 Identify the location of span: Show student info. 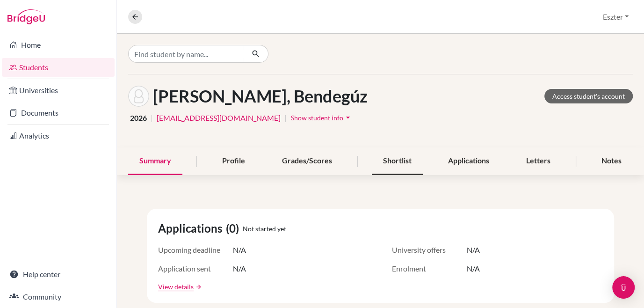
(317, 117).